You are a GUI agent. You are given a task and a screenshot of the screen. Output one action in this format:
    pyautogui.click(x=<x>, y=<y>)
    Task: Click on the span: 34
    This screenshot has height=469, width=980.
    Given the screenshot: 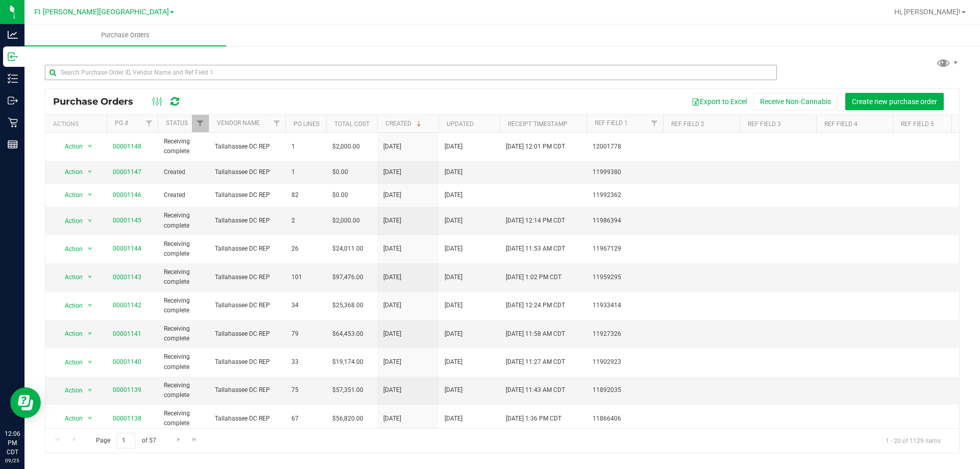 What is the action you would take?
    pyautogui.click(x=306, y=305)
    